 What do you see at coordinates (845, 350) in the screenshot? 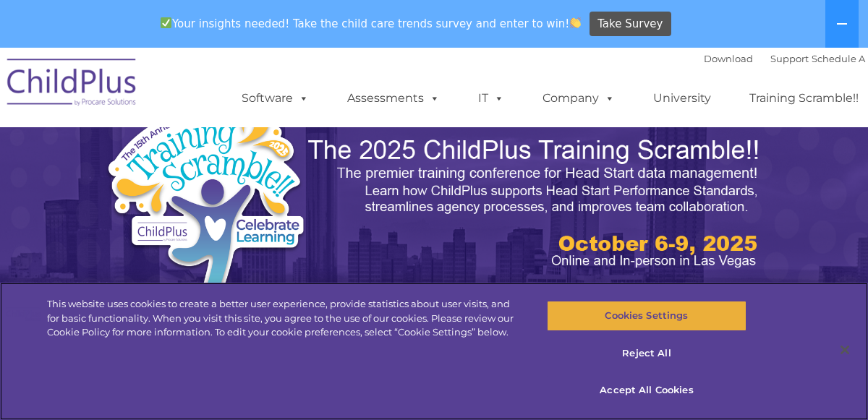
I see `button: Close` at bounding box center [845, 350].